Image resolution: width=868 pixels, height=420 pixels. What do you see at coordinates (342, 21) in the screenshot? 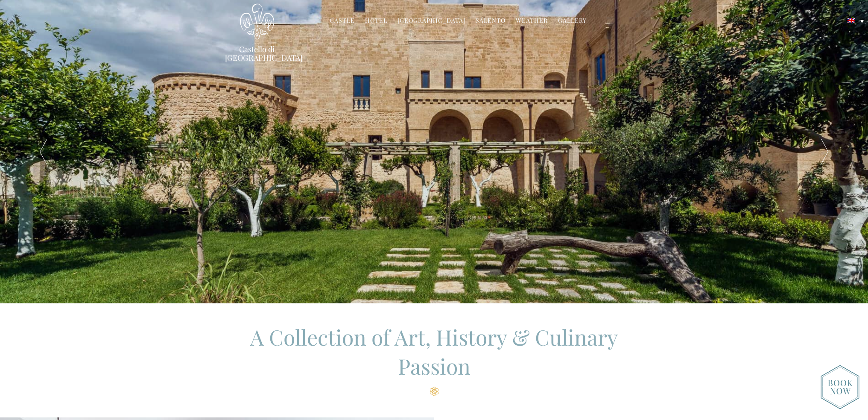
I see `a: Castle` at bounding box center [342, 21].